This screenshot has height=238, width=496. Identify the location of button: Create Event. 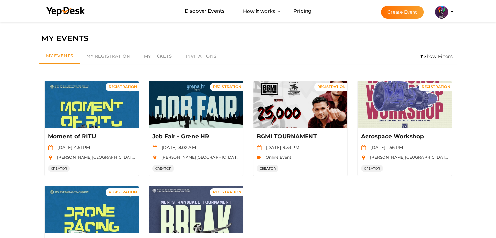
(403, 12).